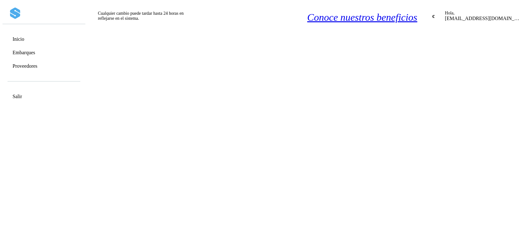 This screenshot has height=242, width=519. I want to click on div: Cualquier cambio puede tardar hasta 24 horas en reflejarse en el sistema., so click(145, 16).